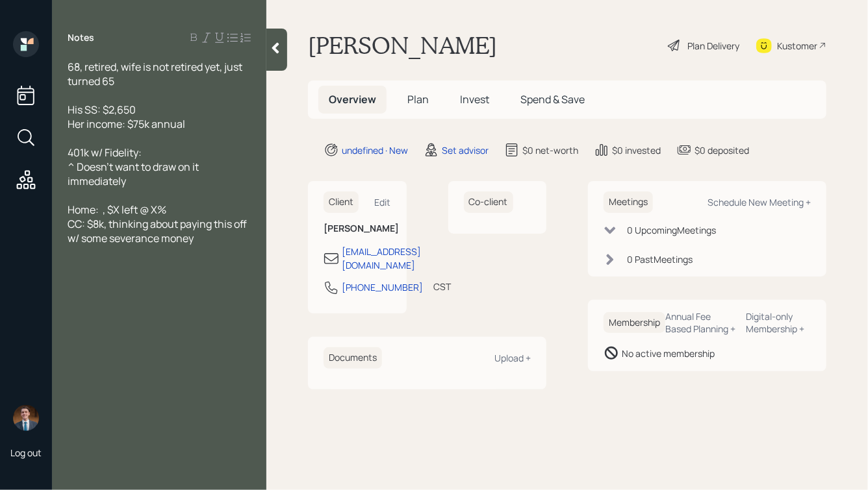  I want to click on div: Upload +, so click(512, 358).